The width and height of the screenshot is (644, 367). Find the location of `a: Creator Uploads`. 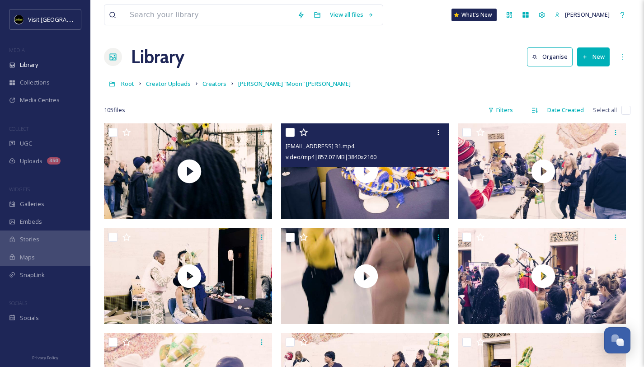

a: Creator Uploads is located at coordinates (168, 84).